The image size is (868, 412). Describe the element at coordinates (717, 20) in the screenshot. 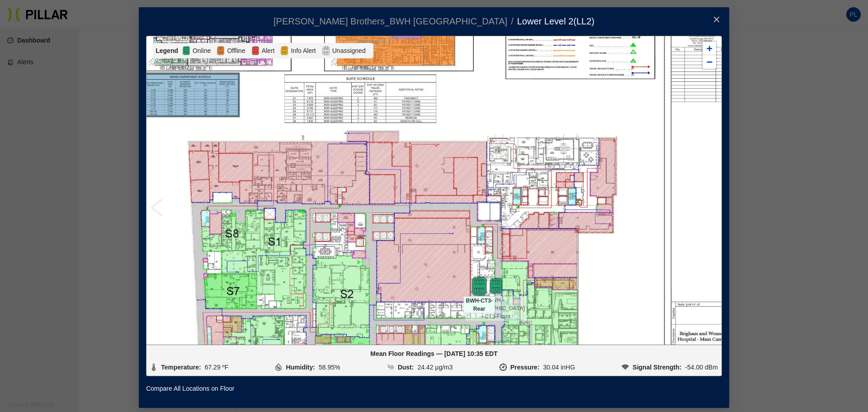

I see `button: Close` at that location.